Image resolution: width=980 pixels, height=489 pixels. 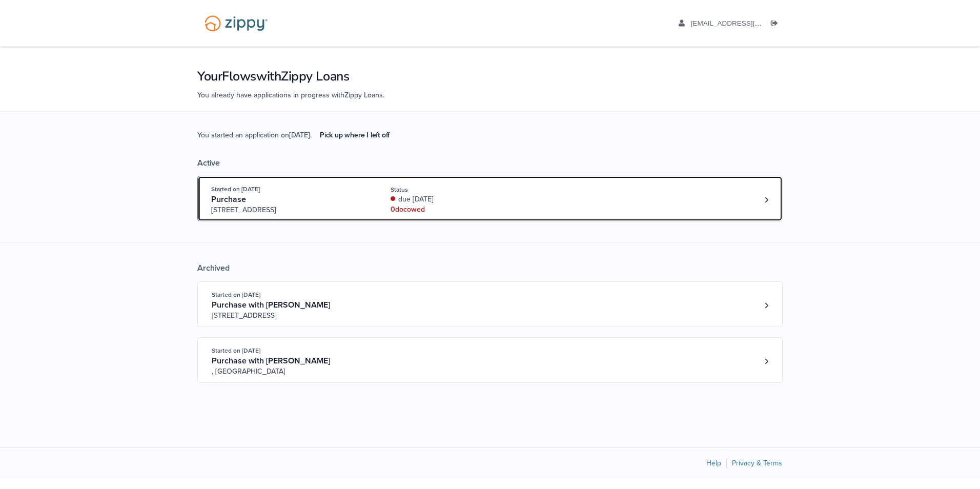 I want to click on a: Open loan 4206677, so click(x=490, y=198).